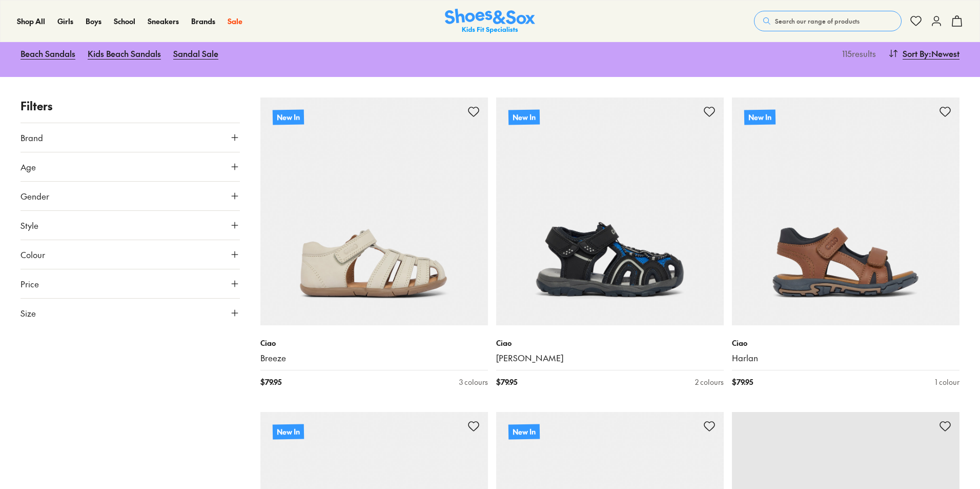  Describe the element at coordinates (47, 53) in the screenshot. I see `a: Beach Sandals` at that location.